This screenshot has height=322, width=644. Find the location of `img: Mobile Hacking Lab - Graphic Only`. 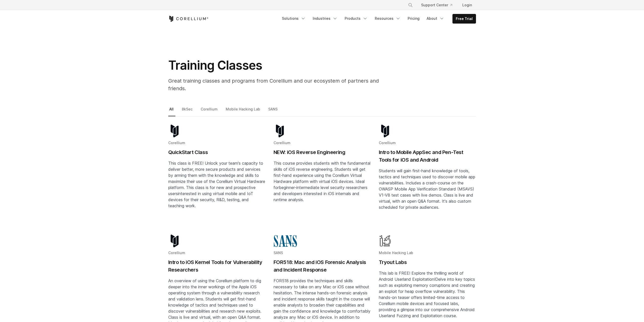

img: Mobile Hacking Lab - Graphic Only is located at coordinates (385, 241).